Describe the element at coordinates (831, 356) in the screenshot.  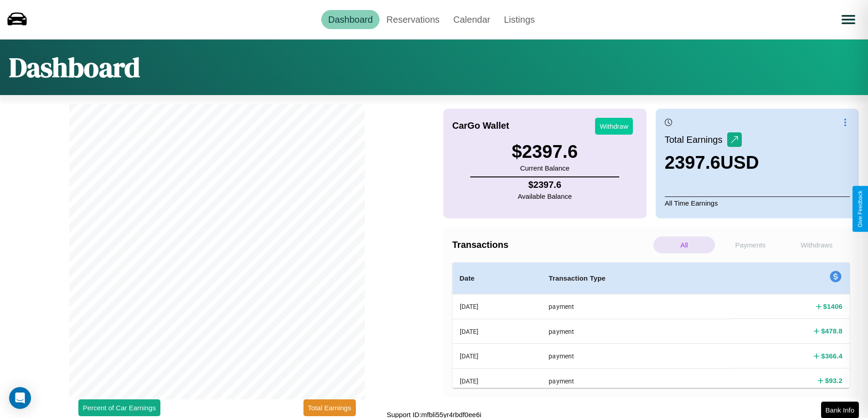
I see `h4: $ 366.4` at that location.